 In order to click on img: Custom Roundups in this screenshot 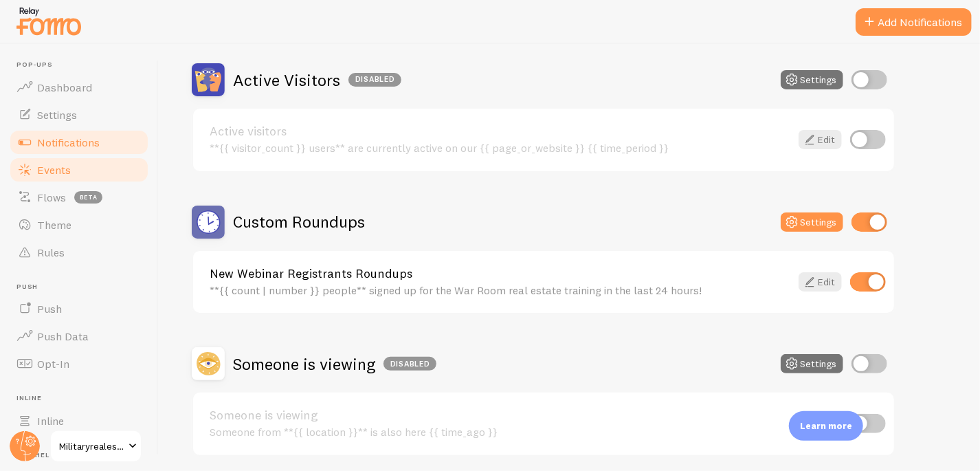, I will do `click(208, 222)`.